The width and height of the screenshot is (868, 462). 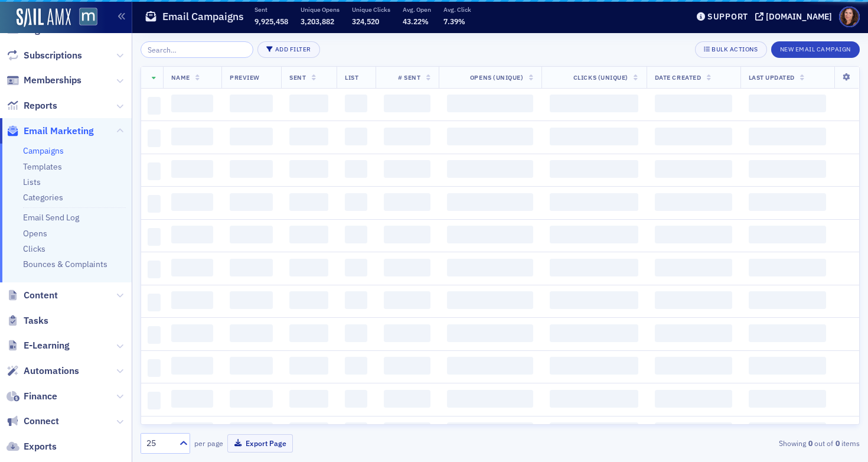 I want to click on span: Reports, so click(x=40, y=106).